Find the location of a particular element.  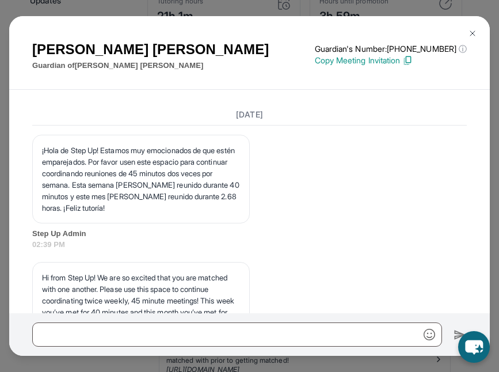

button: chat-button is located at coordinates (473, 346).